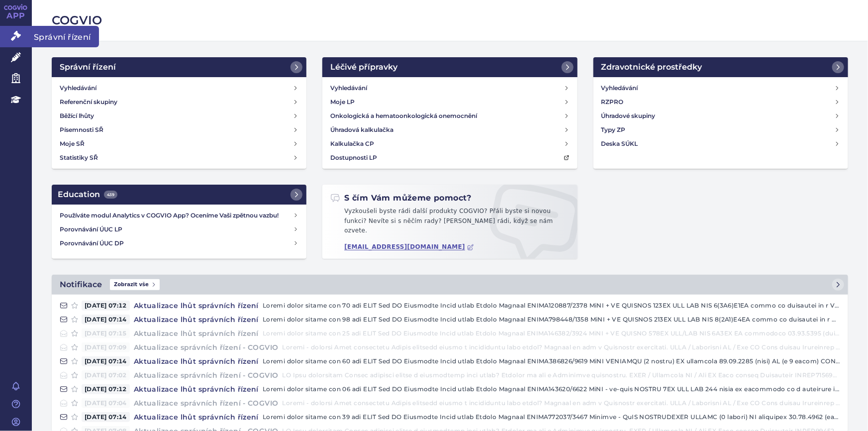  I want to click on p: Loremi dolor sitame con 25 adi ELIT Sed DO Eiusmodte Incid utlab Etdolo Magnaal ENIMA146382/3924 ..., so click(551, 333).